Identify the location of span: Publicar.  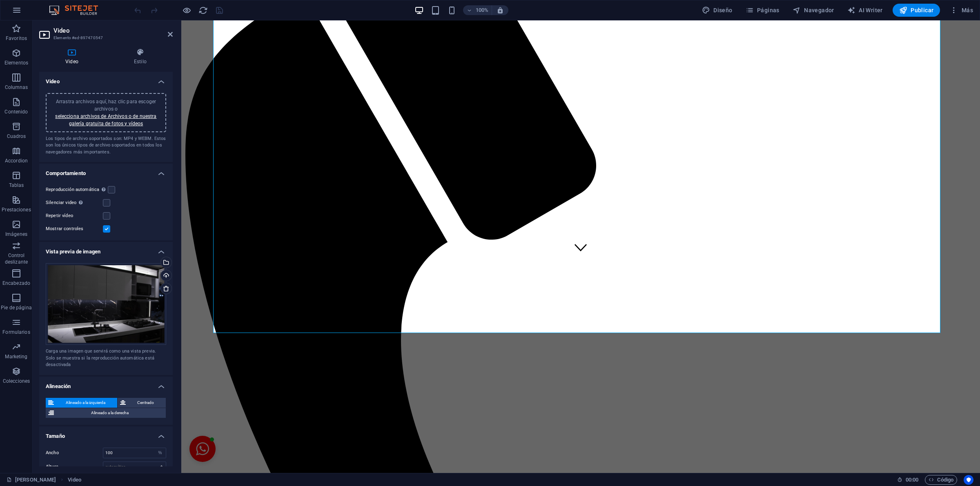
(916, 10).